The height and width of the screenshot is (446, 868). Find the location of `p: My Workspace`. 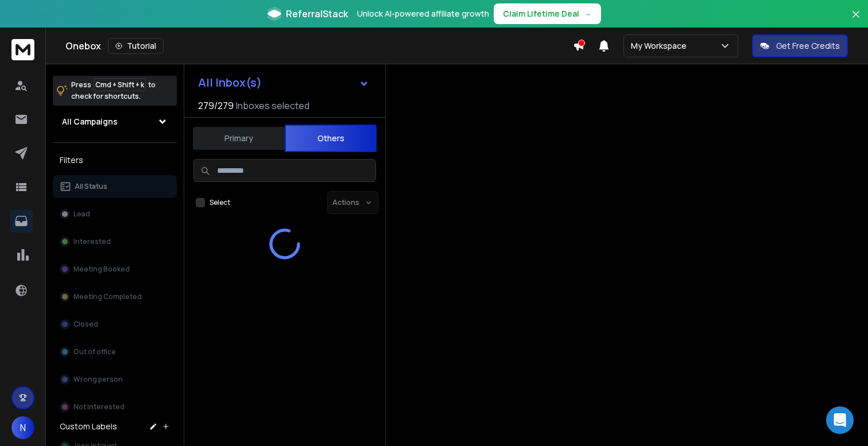

p: My Workspace is located at coordinates (660, 46).